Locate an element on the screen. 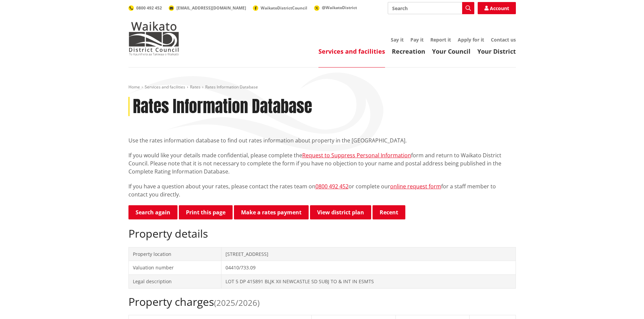 The width and height of the screenshot is (644, 319). a: Your District is located at coordinates (496, 51).